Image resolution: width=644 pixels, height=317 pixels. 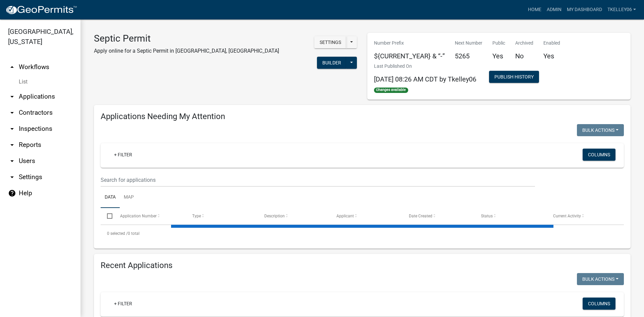 What do you see at coordinates (345, 216) in the screenshot?
I see `span: Applicant` at bounding box center [345, 216].